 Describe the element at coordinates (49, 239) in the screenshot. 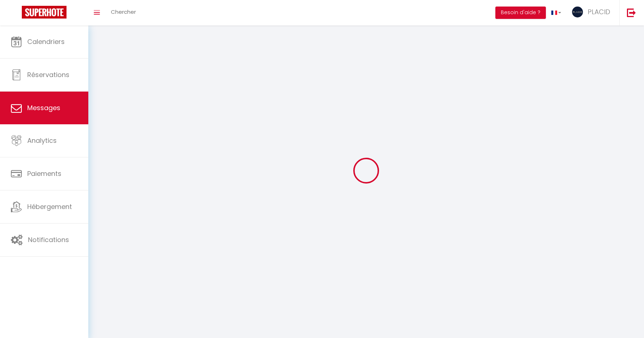

I see `span: Notifications` at that location.